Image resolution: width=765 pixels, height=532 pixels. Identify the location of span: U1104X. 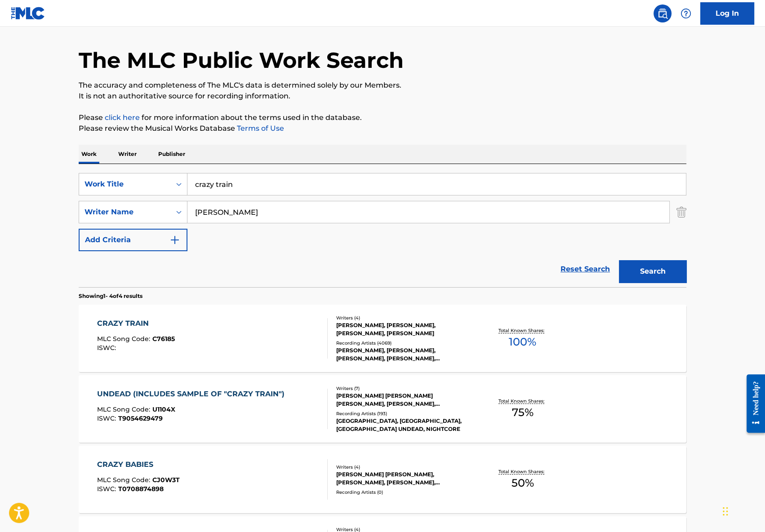
(164, 409).